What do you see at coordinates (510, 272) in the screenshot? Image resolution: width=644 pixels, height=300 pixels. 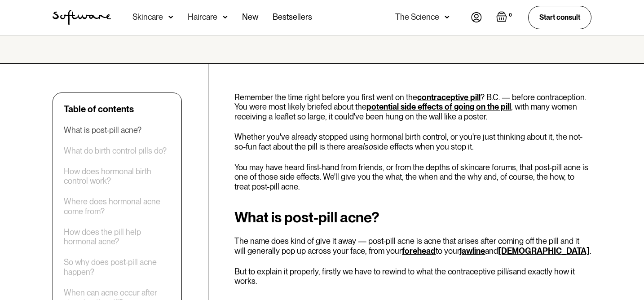 I see `em: is` at bounding box center [510, 272].